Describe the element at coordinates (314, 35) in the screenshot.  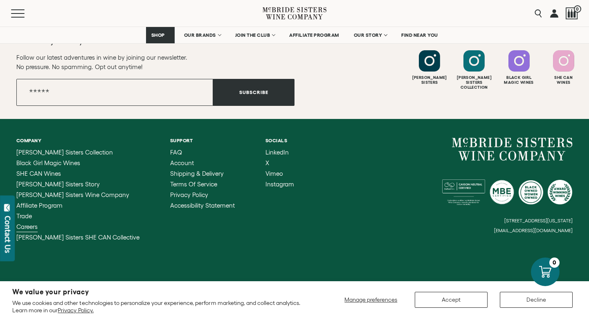
I see `span: AFFILIATE PROGRAM` at that location.